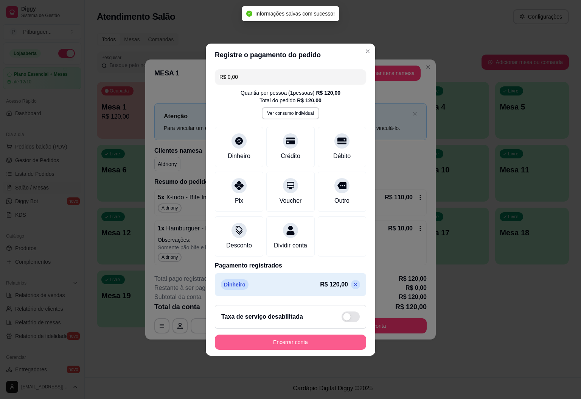 The height and width of the screenshot is (399, 581). Describe the element at coordinates (334, 284) in the screenshot. I see `p: R$ 120,00` at that location.